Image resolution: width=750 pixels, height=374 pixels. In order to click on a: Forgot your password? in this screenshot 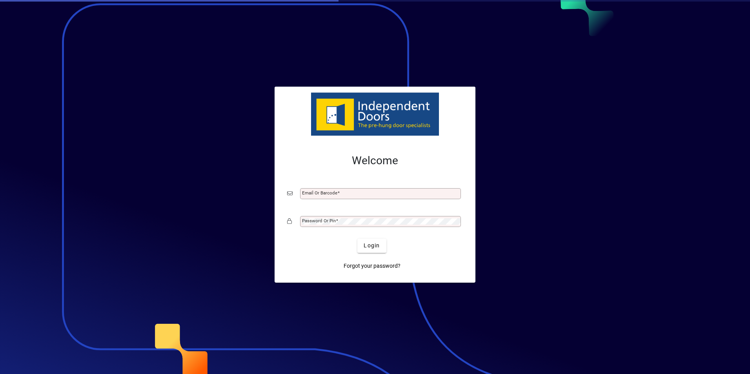, I will do `click(372, 266)`.